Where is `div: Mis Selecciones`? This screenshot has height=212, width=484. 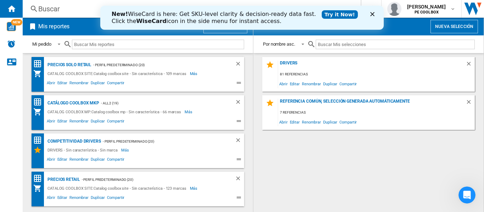 div: Mis Selecciones is located at coordinates (39, 150).